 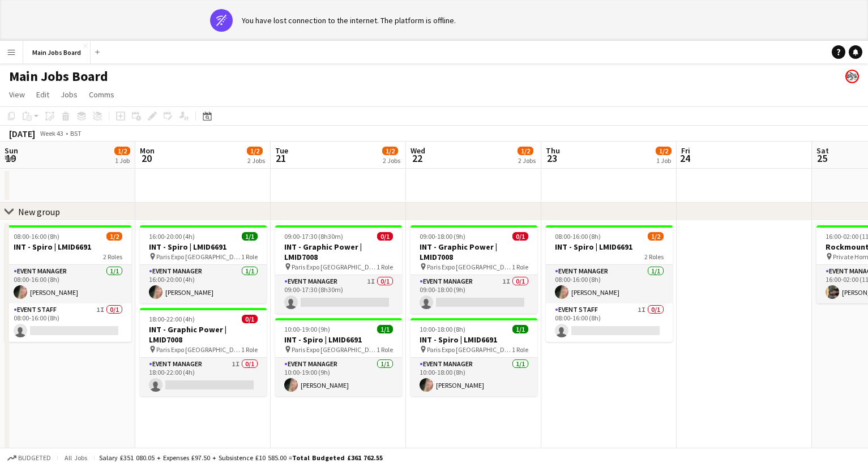 What do you see at coordinates (823, 151) in the screenshot?
I see `span: Sat` at bounding box center [823, 151].